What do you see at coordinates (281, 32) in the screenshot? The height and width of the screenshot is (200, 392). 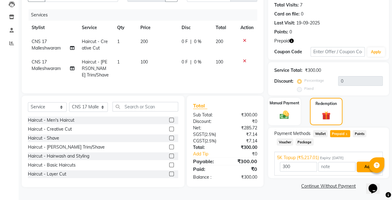 I see `div: Points:` at bounding box center [281, 32].